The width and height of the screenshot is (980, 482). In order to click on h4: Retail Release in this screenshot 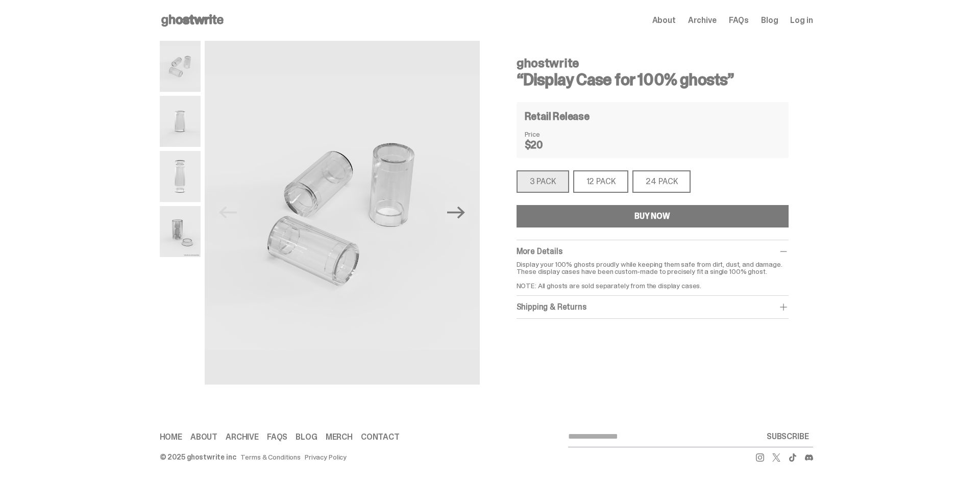, I will do `click(557, 116)`.